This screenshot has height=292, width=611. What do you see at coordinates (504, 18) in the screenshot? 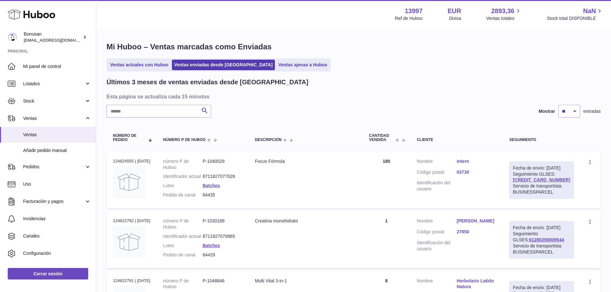
I see `span: Ventas totales` at bounding box center [504, 18].